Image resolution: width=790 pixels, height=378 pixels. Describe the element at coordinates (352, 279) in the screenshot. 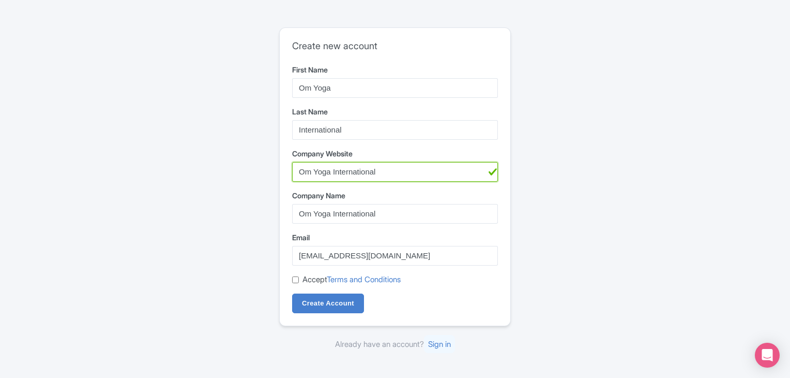

I see `label: Accept` at that location.